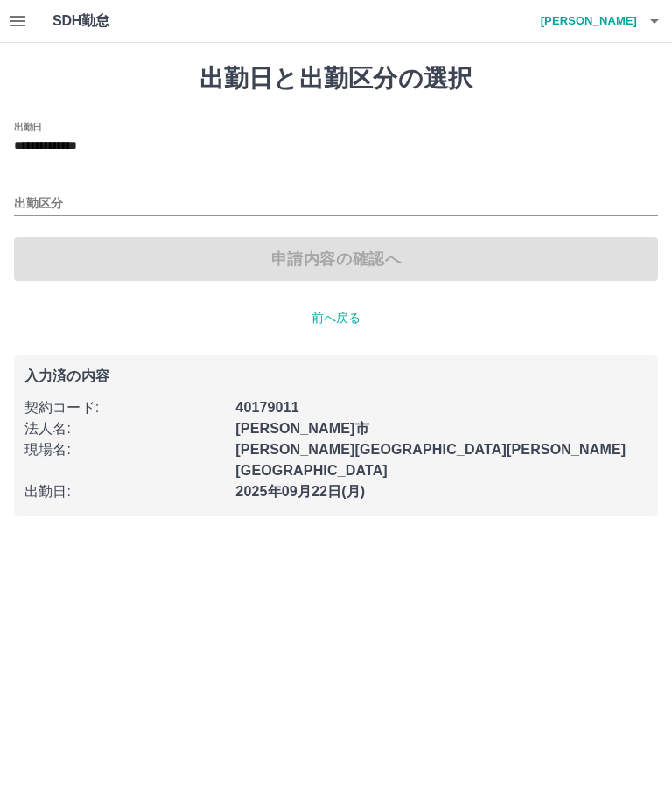  I want to click on h1: 出勤日と出勤区分の選択, so click(336, 79).